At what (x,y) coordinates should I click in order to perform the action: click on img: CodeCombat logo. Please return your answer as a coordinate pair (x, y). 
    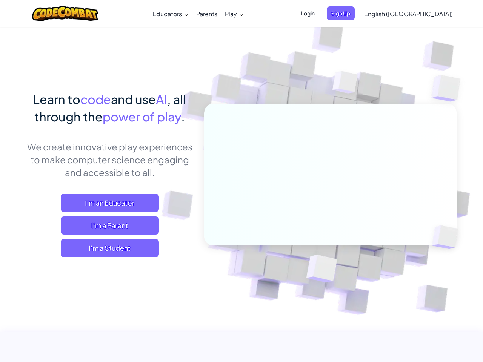
    Looking at the image, I should click on (65, 13).